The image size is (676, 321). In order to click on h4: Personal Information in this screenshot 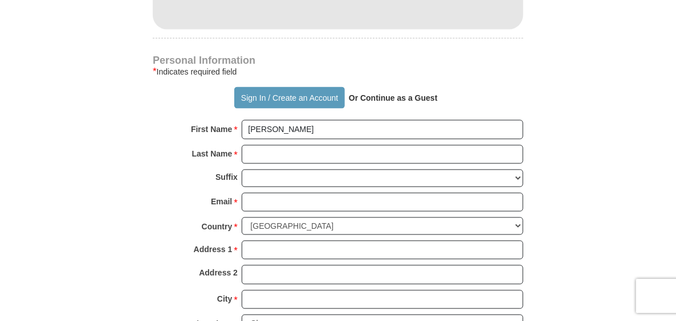, I will do `click(338, 60)`.